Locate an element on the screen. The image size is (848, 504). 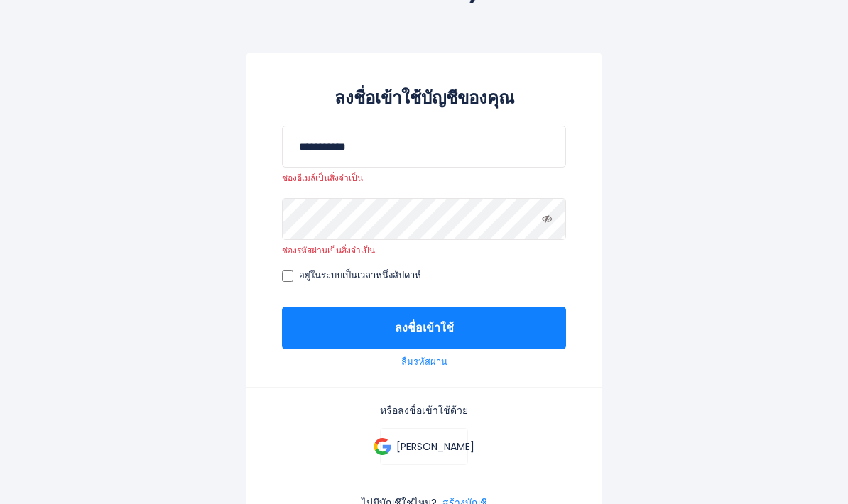
input: อยู่ในระบบเป็นเวลาหนึ่งสัปดาห์ is located at coordinates (288, 276).